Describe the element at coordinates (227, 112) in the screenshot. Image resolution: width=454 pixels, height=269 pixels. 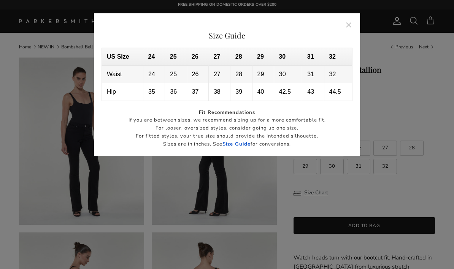
I see `span: Fit Recommendations` at that location.